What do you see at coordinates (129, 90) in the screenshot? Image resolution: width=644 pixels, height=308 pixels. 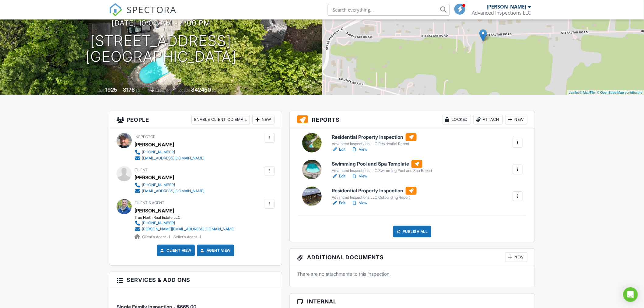 I see `div: 3176` at bounding box center [129, 90].